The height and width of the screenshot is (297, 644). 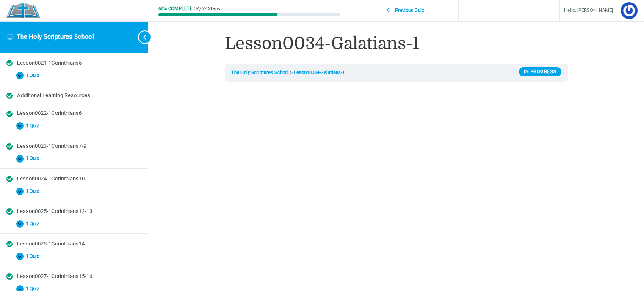 I want to click on div: 65% Complete, so click(x=175, y=8).